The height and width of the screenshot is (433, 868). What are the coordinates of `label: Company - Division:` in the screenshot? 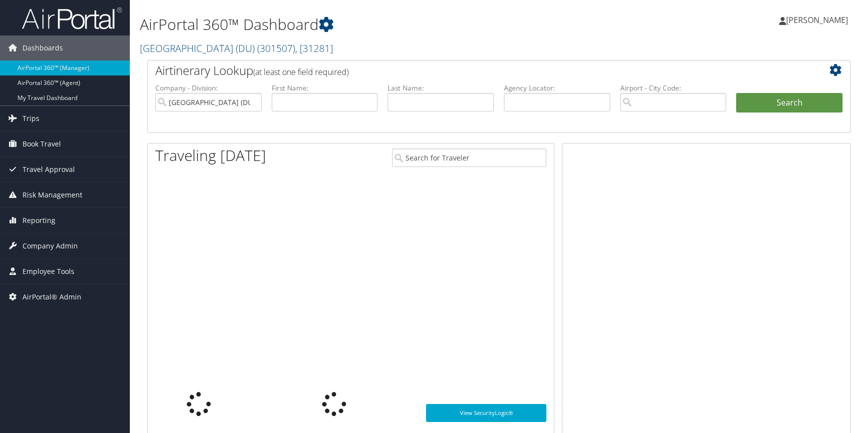 It's located at (208, 88).